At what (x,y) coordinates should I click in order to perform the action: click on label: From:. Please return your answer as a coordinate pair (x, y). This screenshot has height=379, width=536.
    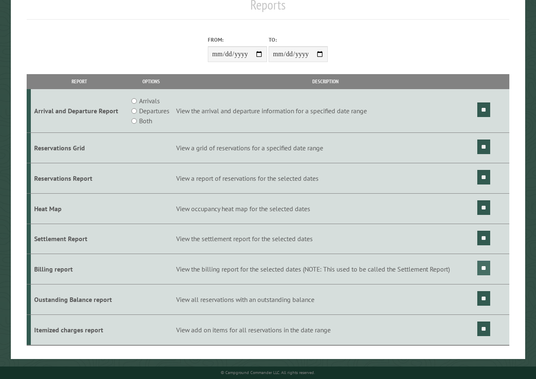
    Looking at the image, I should click on (237, 40).